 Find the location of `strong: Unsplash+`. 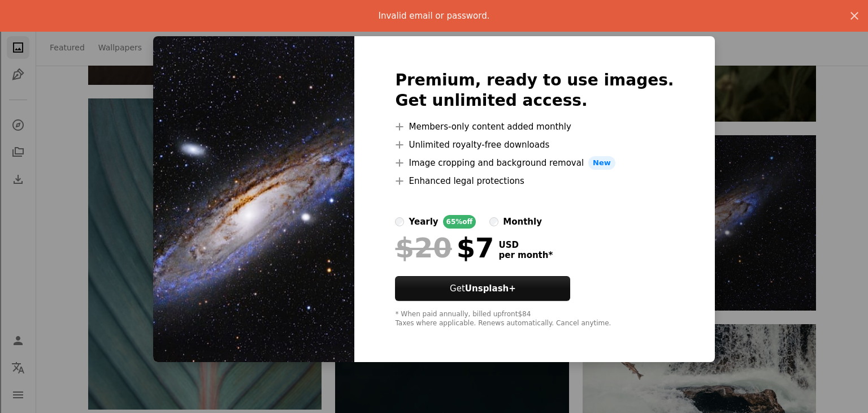

strong: Unsplash+ is located at coordinates (491, 289).